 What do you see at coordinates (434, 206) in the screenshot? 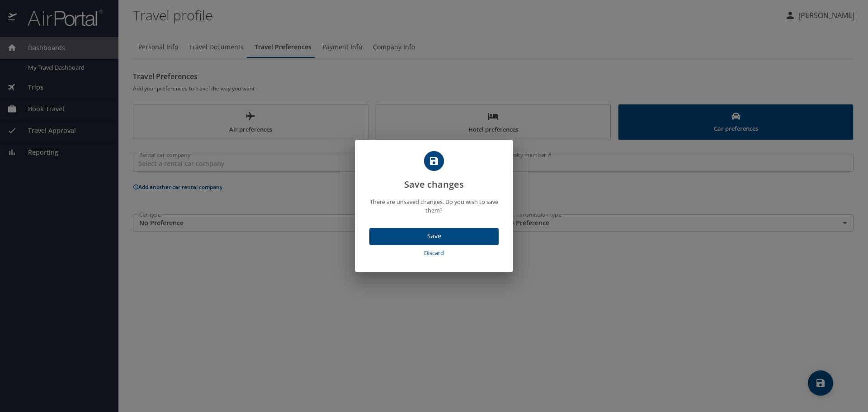
I see `p: There are unsaved changes. Do you wish to save them?` at bounding box center [434, 206].